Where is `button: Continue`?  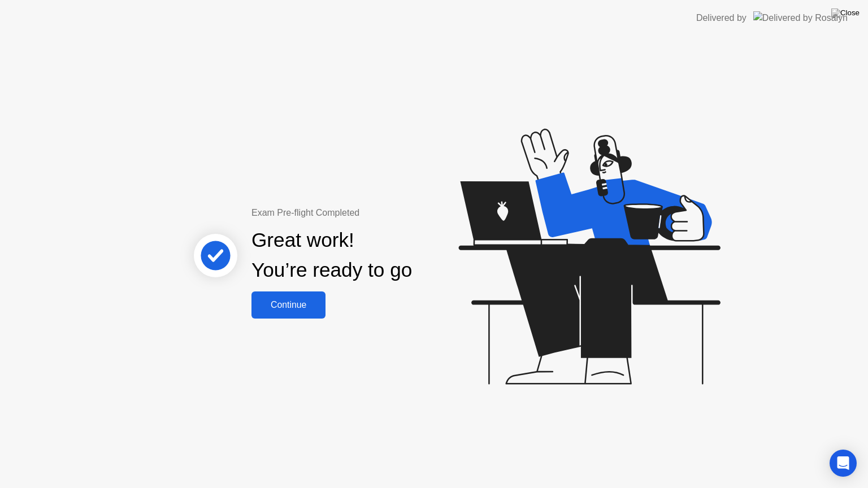 button: Continue is located at coordinates (288, 305).